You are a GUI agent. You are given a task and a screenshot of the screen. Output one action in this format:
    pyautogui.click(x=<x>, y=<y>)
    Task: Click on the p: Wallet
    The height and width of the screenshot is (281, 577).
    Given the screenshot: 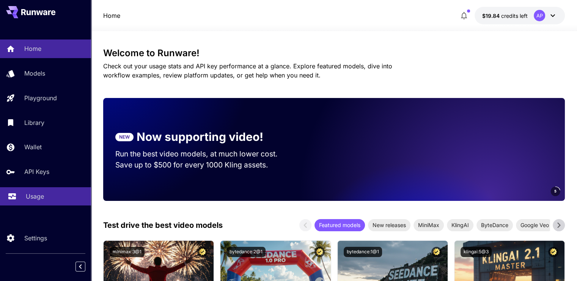 What is the action you would take?
    pyautogui.click(x=33, y=147)
    